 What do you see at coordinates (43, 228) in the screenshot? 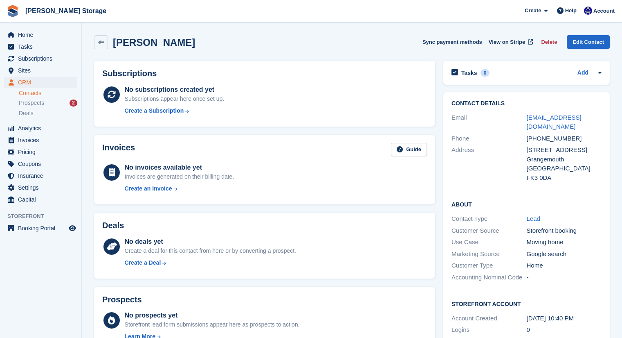
I see `span: Booking Portal` at bounding box center [43, 228].